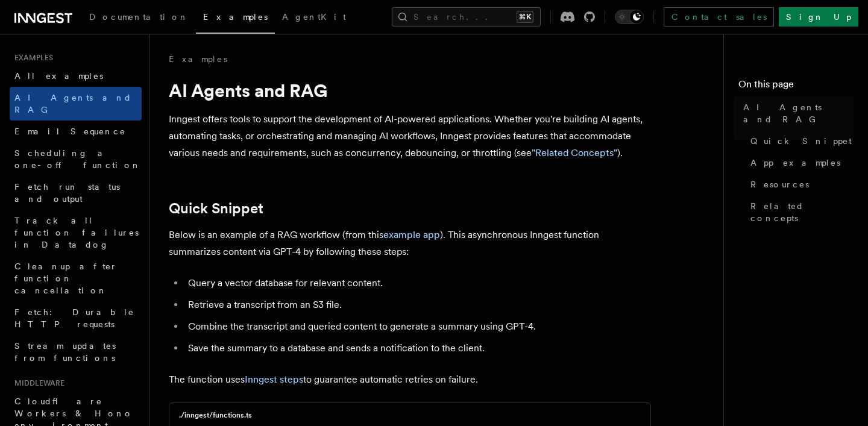  I want to click on span: Track all function failures in Datadog, so click(77, 232).